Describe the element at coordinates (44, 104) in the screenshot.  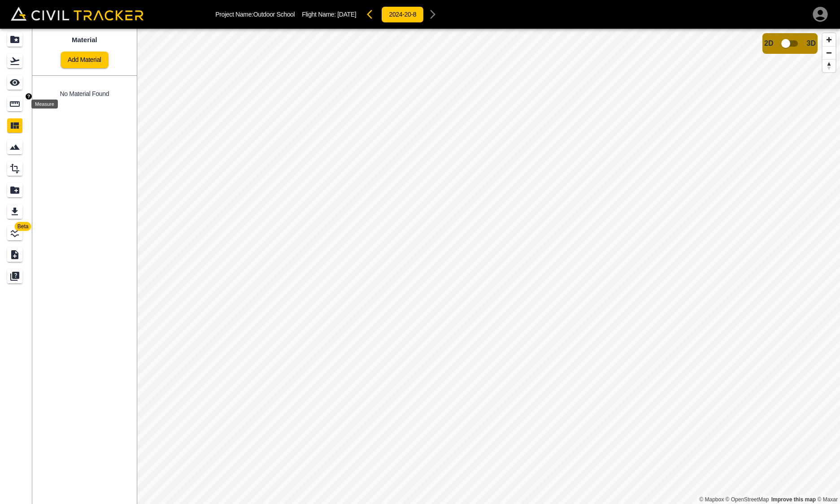
I see `div: Measure` at that location.